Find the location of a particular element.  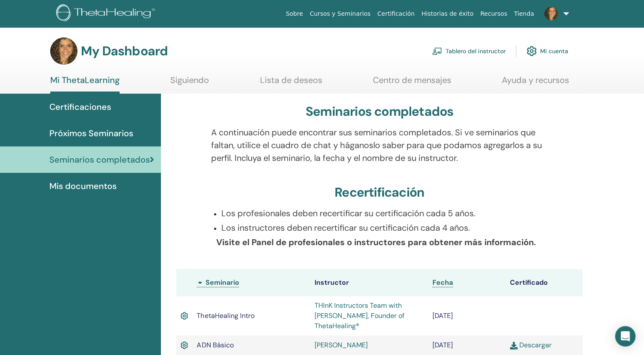

th: Instructor is located at coordinates (369, 282).